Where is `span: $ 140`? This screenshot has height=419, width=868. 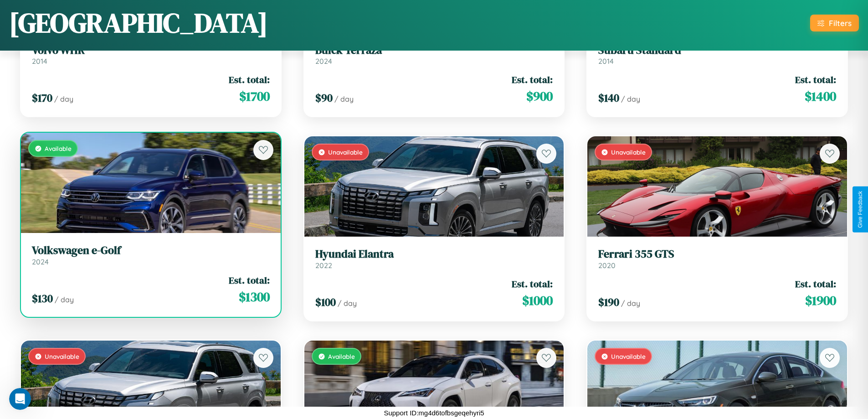 span: $ 140 is located at coordinates (609, 98).